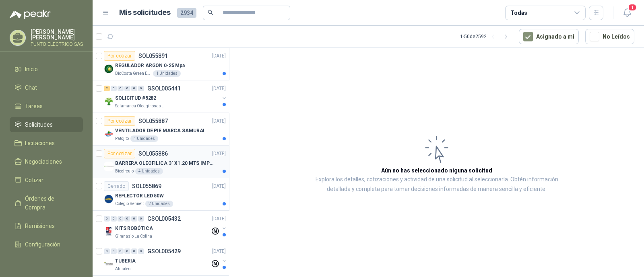 This screenshot has width=644, height=277. Describe the element at coordinates (210, 12) in the screenshot. I see `span: search` at that location.